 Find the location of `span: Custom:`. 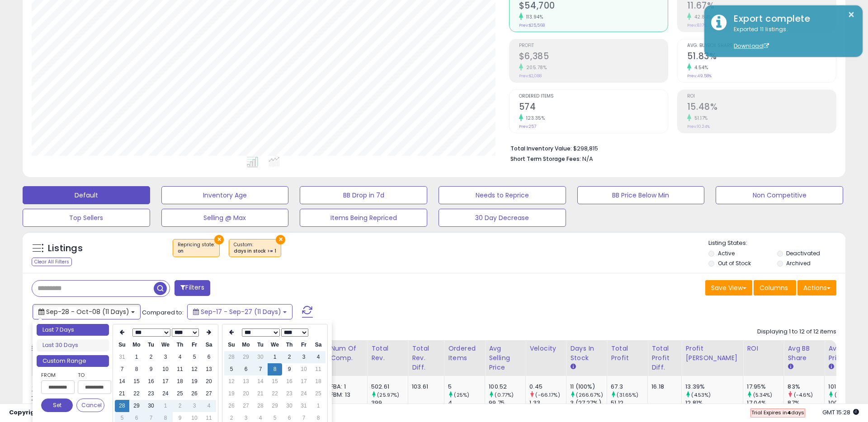

span: Custom: is located at coordinates (255, 248).